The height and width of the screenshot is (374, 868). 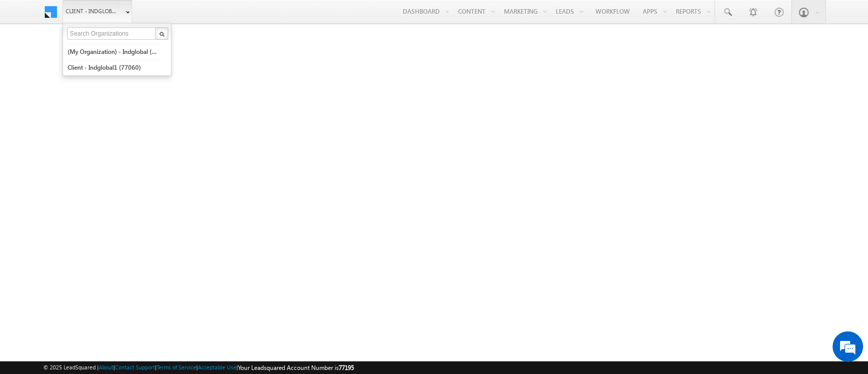 What do you see at coordinates (217, 367) in the screenshot?
I see `a: Acceptable Use` at bounding box center [217, 367].